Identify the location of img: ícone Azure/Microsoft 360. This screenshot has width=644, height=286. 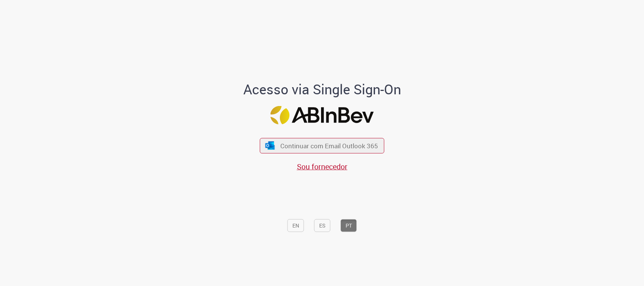
(270, 145).